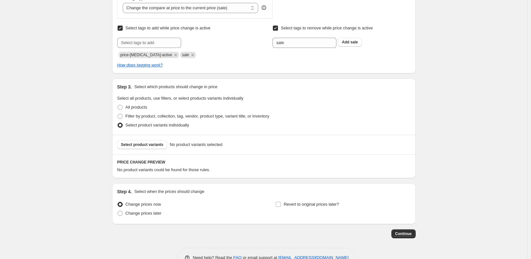 Image resolution: width=531 pixels, height=259 pixels. What do you see at coordinates (311, 204) in the screenshot?
I see `span: Revert to original prices later?` at bounding box center [311, 204].